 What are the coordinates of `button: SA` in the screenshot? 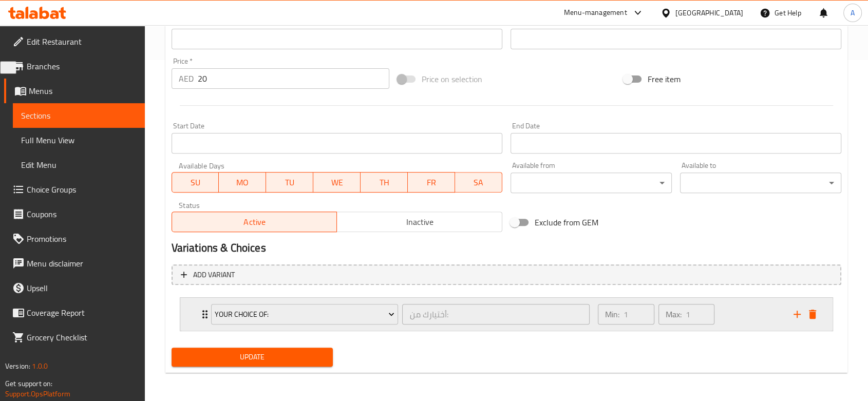 It's located at (479, 183).